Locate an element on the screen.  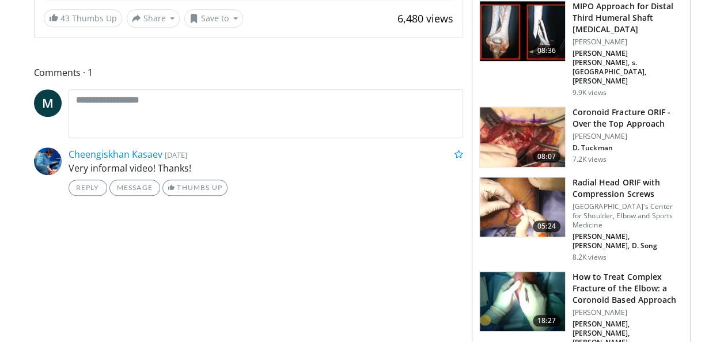
img: Avatar is located at coordinates (48, 161).